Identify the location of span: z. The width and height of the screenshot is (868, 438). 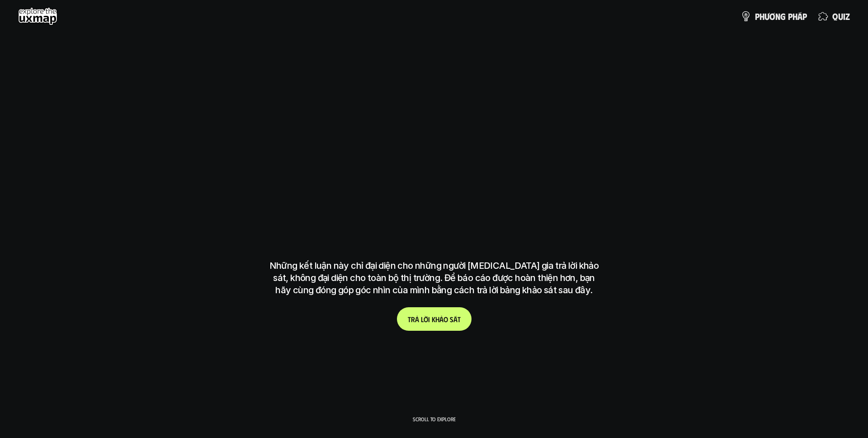
(848, 17).